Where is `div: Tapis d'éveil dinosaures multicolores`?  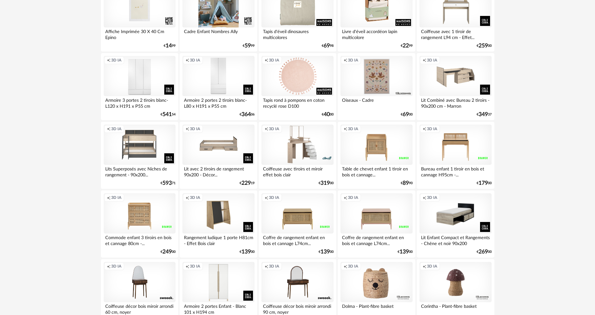 div: Tapis d'éveil dinosaures multicolores is located at coordinates (298, 34).